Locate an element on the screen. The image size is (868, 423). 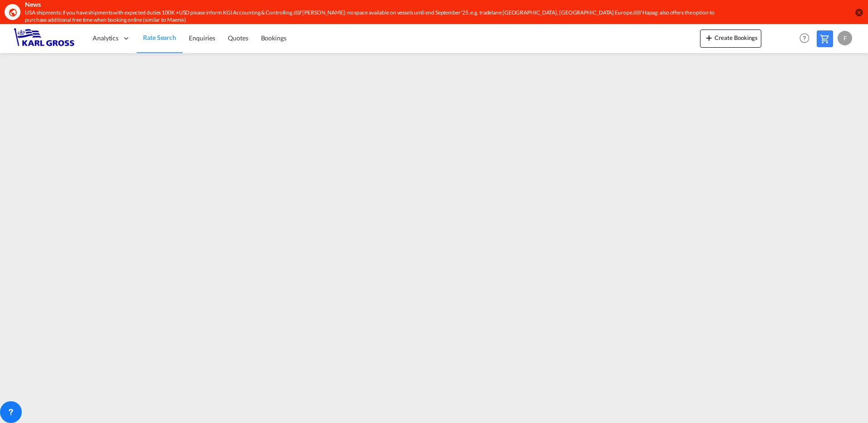
span: Quotes is located at coordinates (238, 37).